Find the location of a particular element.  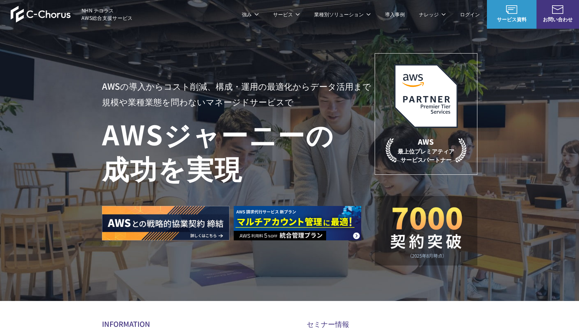

span: NHN テコラス AWS総合支援サービス is located at coordinates (107, 14).